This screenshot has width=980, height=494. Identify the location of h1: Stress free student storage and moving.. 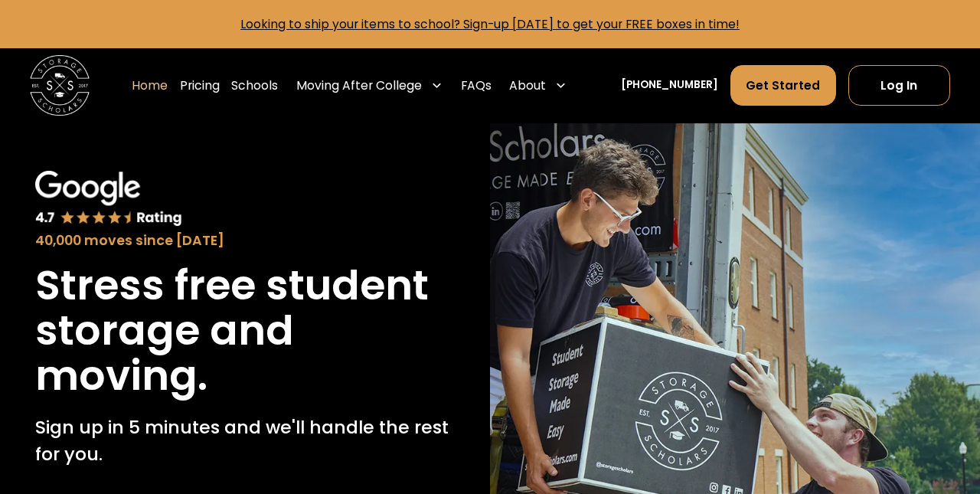
(245, 331).